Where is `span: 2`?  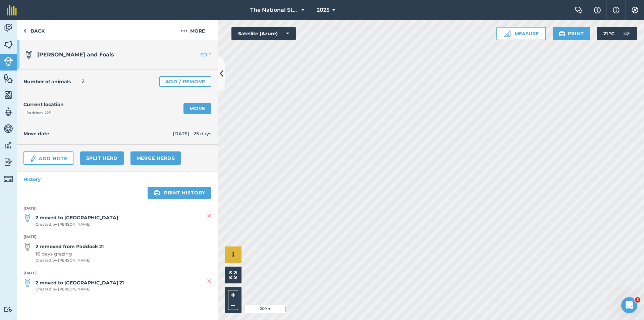
span: 2 is located at coordinates (83, 81).